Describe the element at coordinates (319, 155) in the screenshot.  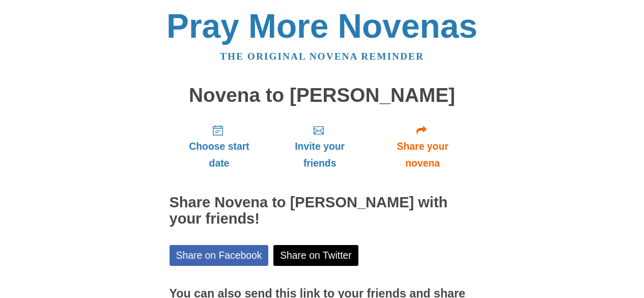
I see `span: Invite your friends` at that location.